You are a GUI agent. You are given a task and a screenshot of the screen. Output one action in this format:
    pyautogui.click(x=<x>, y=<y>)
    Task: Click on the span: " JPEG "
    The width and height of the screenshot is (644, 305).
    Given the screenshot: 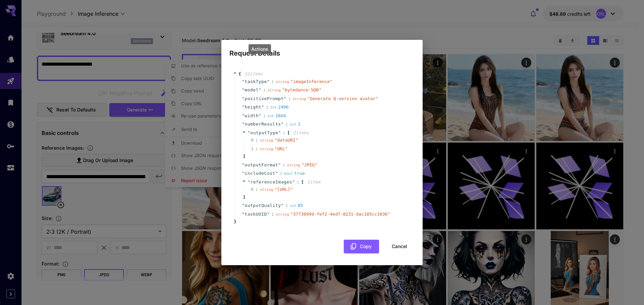 What is the action you would take?
    pyautogui.click(x=309, y=165)
    